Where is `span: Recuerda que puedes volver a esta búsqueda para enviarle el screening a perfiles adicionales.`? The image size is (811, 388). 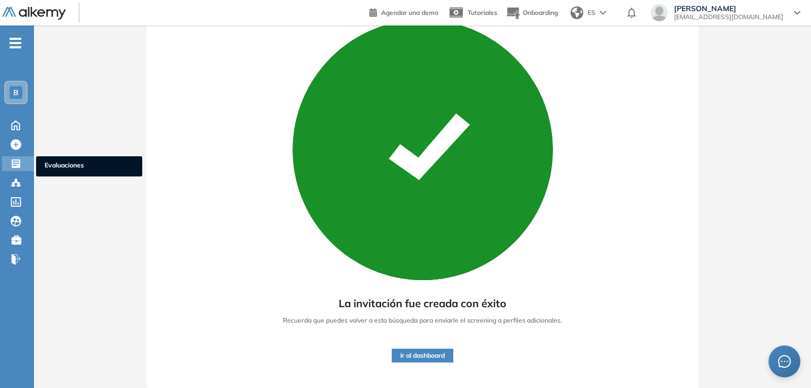 span: Recuerda que puedes volver a esta búsqueda para enviarle el screening a perfiles adicionales. is located at coordinates (423, 320).